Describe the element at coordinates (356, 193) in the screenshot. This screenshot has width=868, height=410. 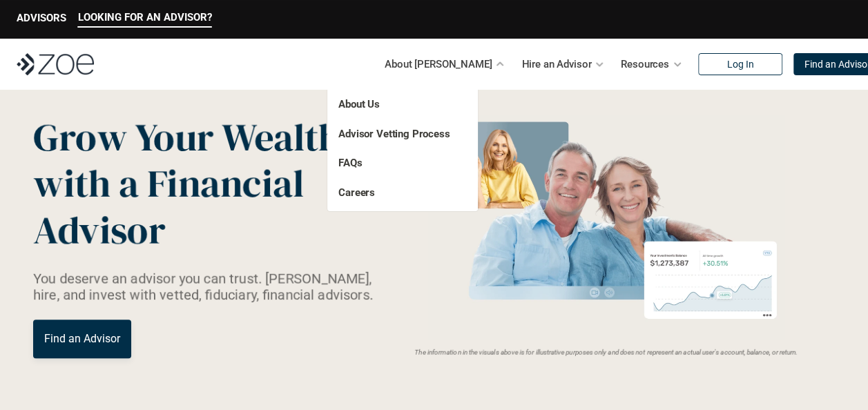
I see `a: Careers` at that location.